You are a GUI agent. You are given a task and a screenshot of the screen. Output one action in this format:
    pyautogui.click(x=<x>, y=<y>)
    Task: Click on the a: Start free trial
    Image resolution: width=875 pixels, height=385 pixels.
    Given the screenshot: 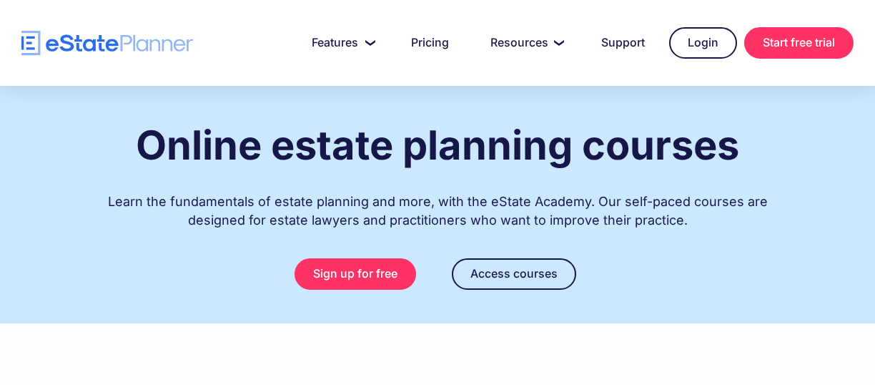 What is the action you would take?
    pyautogui.click(x=799, y=43)
    